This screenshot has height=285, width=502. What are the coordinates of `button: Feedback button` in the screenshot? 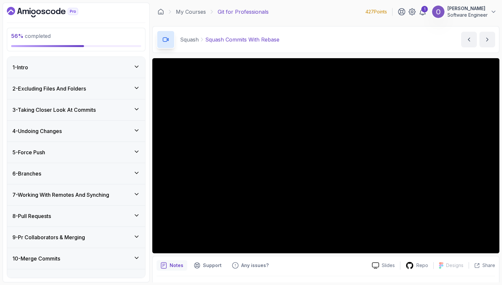 It's located at (251, 266).